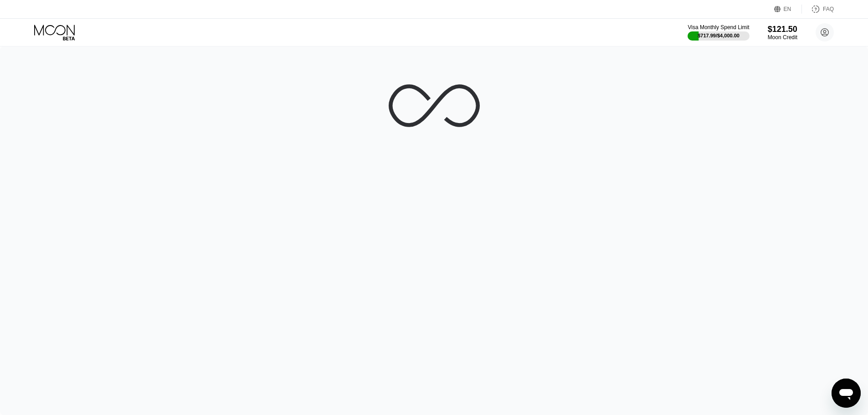 The height and width of the screenshot is (415, 868). What do you see at coordinates (783, 29) in the screenshot?
I see `div: $121.50` at bounding box center [783, 29].